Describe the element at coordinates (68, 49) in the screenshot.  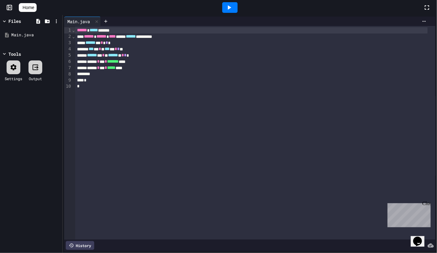
I see `div: 4` at that location.